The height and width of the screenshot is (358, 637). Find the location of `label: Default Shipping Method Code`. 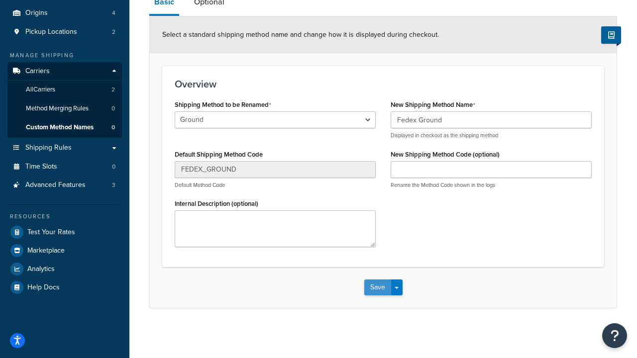

label: Default Shipping Method Code is located at coordinates (219, 154).